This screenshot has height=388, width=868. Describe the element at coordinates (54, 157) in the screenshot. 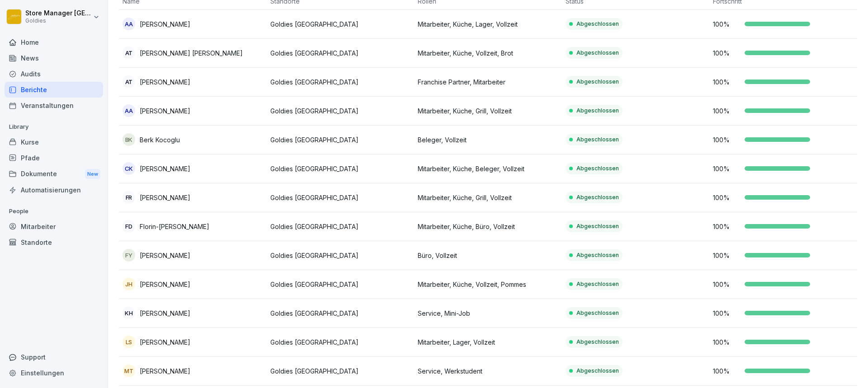

I see `div: Pfade` at that location.